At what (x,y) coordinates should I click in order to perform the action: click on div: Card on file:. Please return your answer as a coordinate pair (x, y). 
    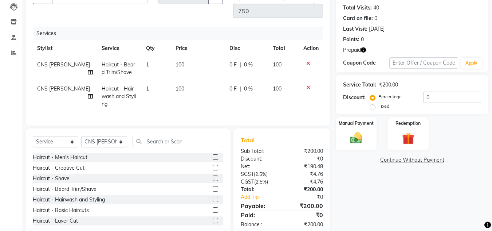
    Looking at the image, I should click on (358, 18).